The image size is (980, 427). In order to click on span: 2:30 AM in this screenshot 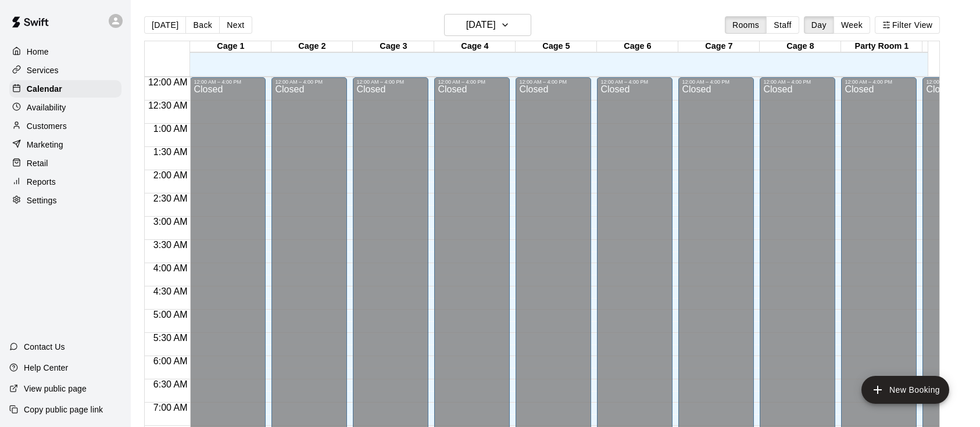, I will do `click(170, 198)`.